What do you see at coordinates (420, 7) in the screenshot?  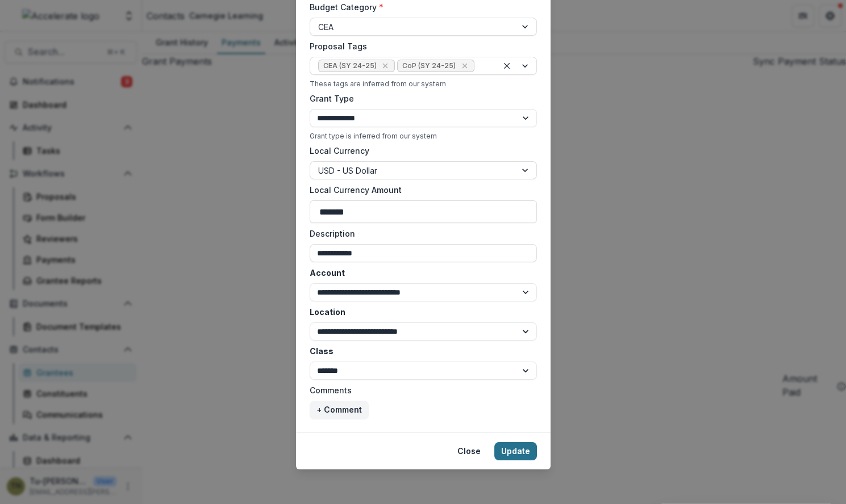 I see `label: Budget Category` at bounding box center [420, 7].